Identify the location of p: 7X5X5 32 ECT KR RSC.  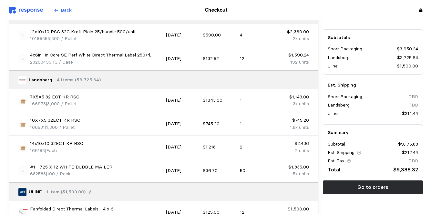
(55, 97).